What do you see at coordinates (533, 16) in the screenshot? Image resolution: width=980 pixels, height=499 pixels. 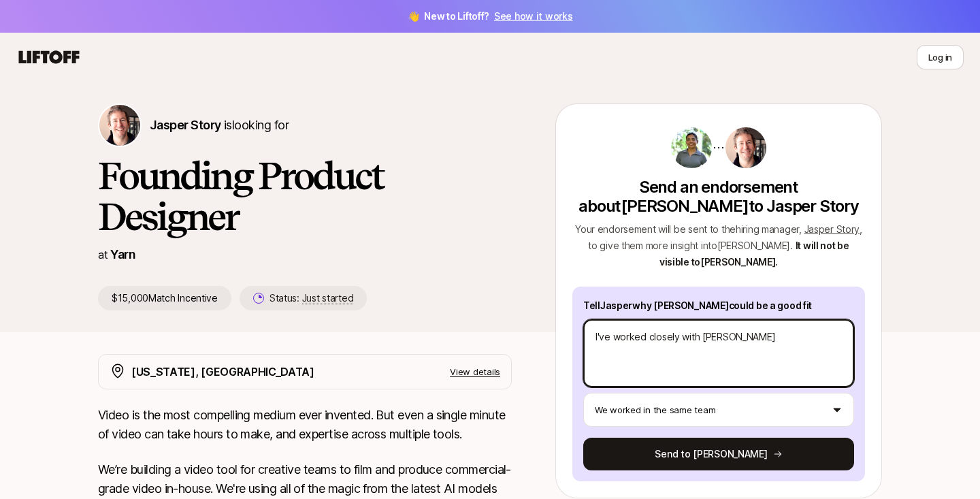 I see `a: See how it works` at bounding box center [533, 16].